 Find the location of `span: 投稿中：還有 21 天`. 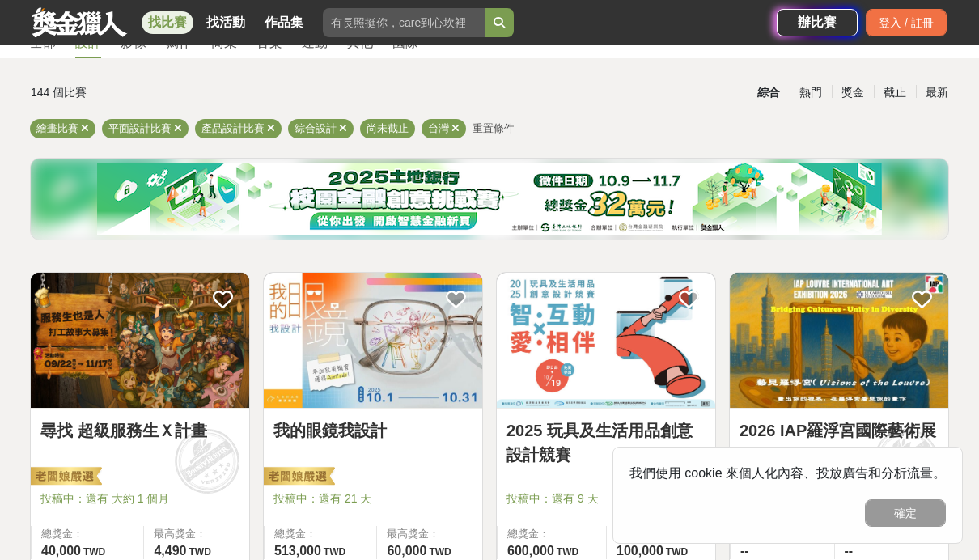

span: 投稿中：還有 21 天 is located at coordinates (373, 498).